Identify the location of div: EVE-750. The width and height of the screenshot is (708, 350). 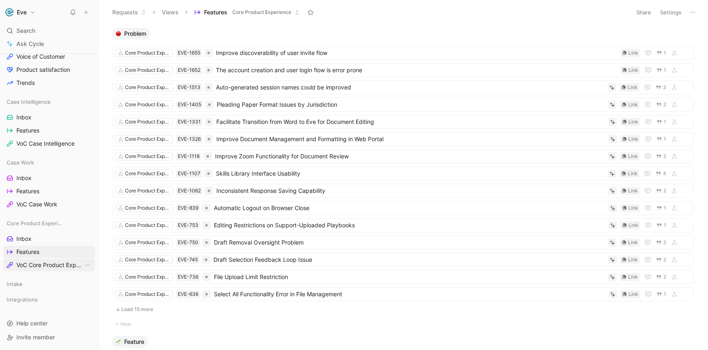
(188, 242).